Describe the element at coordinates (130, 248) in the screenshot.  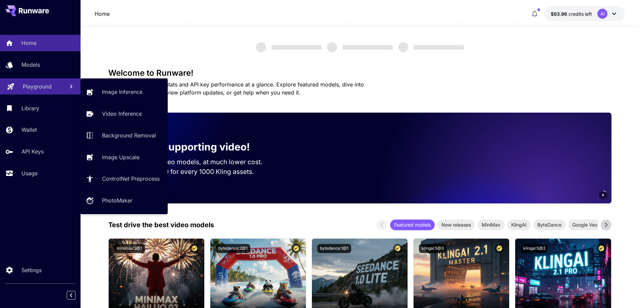
I see `button: minimax:3@1` at that location.